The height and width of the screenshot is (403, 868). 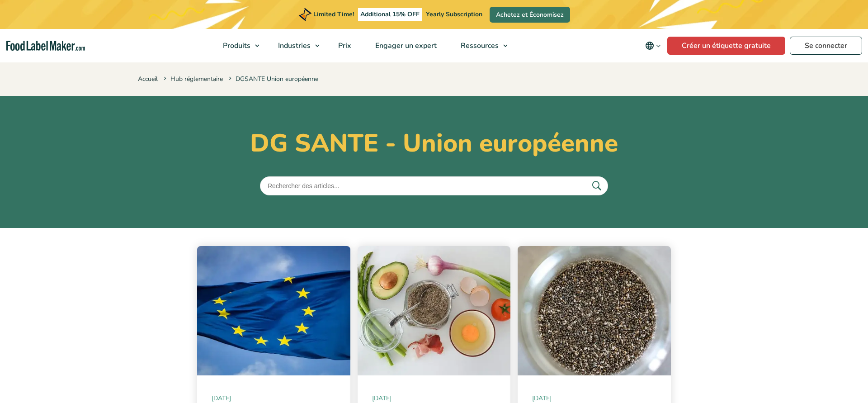 What do you see at coordinates (197, 78) in the screenshot?
I see `a: Hub réglementaire` at bounding box center [197, 78].